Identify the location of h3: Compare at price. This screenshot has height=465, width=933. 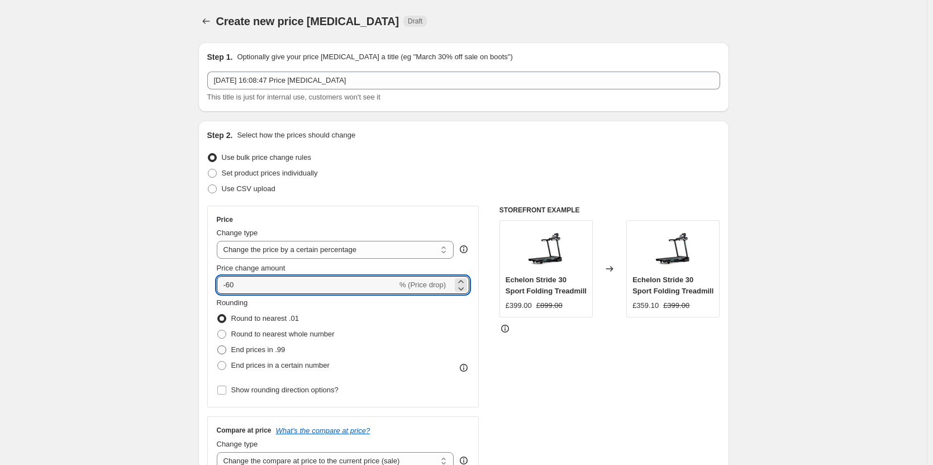
(244, 430).